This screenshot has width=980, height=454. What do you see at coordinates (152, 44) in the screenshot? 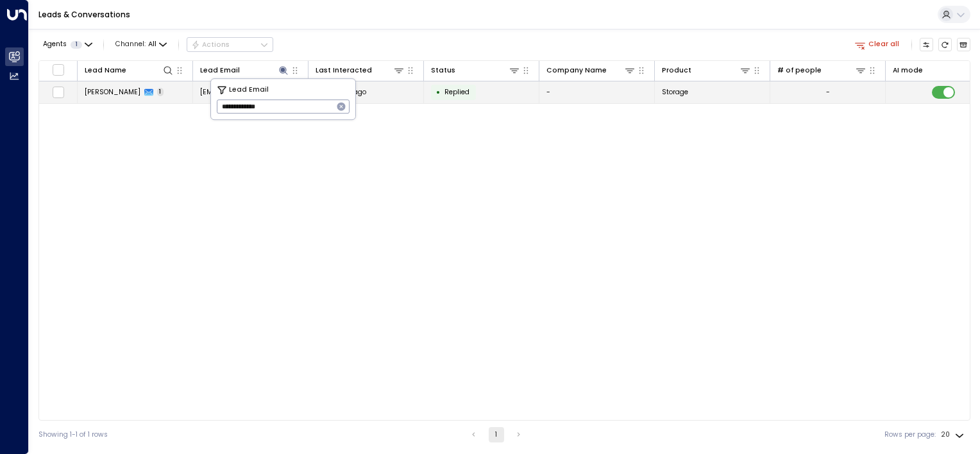
I see `span: All` at bounding box center [152, 44].